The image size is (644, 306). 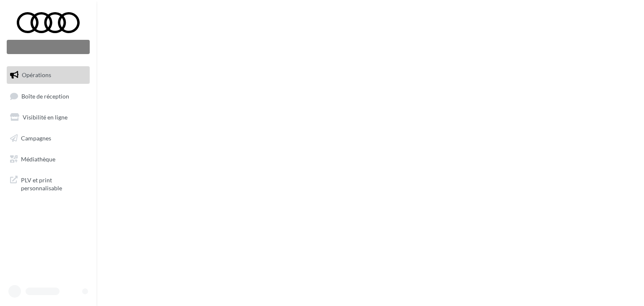 I want to click on span: Médiathèque, so click(x=38, y=158).